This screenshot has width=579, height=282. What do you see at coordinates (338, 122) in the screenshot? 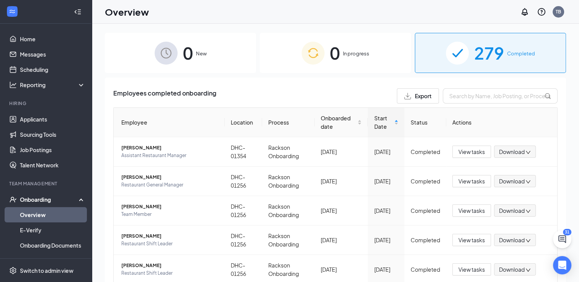
I see `span: Onboarded date` at bounding box center [338, 122].